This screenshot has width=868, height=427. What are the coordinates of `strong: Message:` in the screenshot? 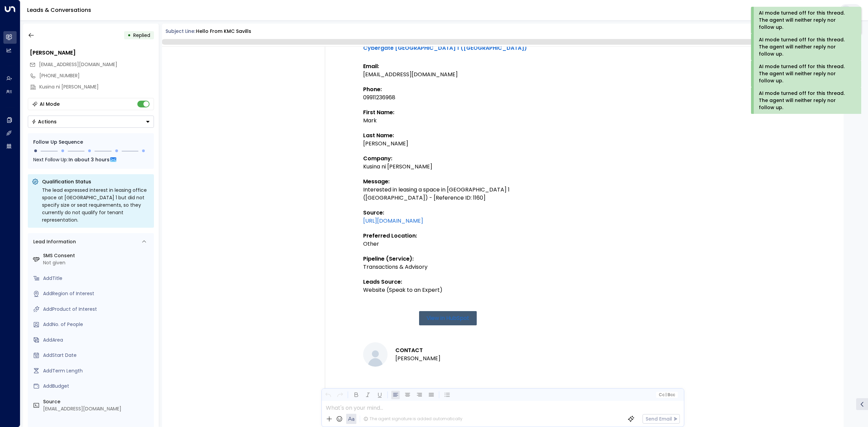 It's located at (376, 181).